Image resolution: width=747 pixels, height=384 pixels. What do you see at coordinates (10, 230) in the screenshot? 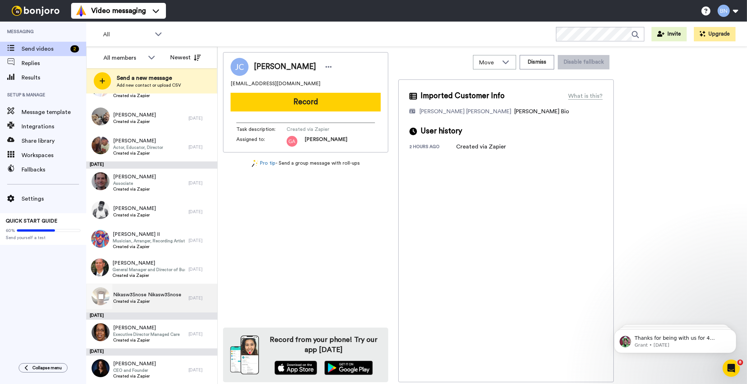
I see `span: 60%` at bounding box center [10, 230].